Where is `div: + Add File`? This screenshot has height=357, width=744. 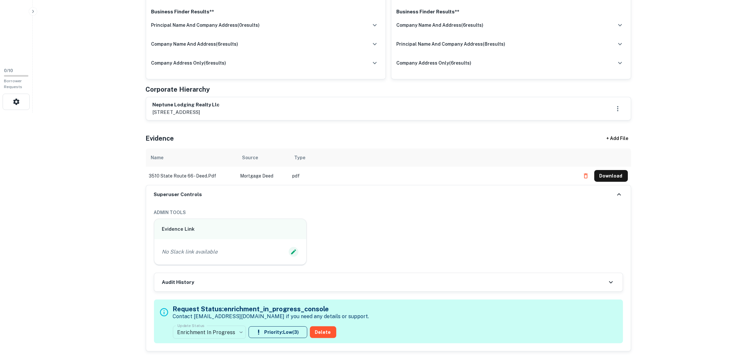
div: + Add File is located at coordinates (618, 139).